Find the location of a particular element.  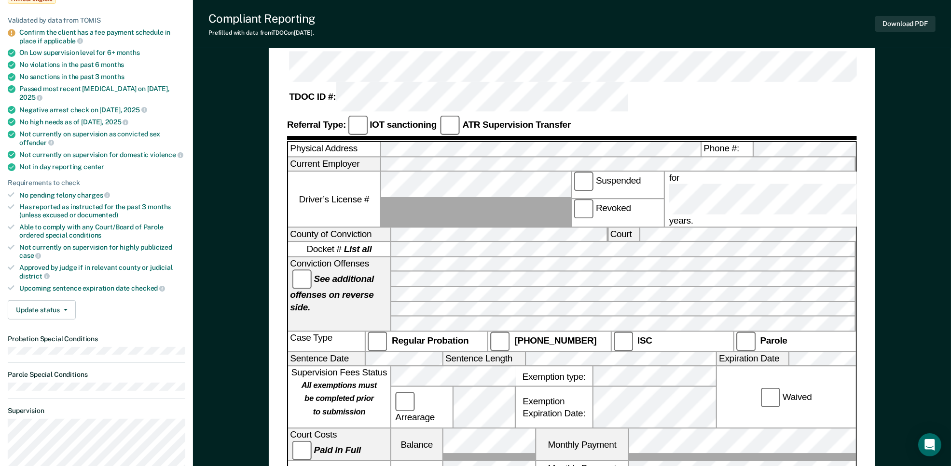

input: ISC is located at coordinates (623, 341).